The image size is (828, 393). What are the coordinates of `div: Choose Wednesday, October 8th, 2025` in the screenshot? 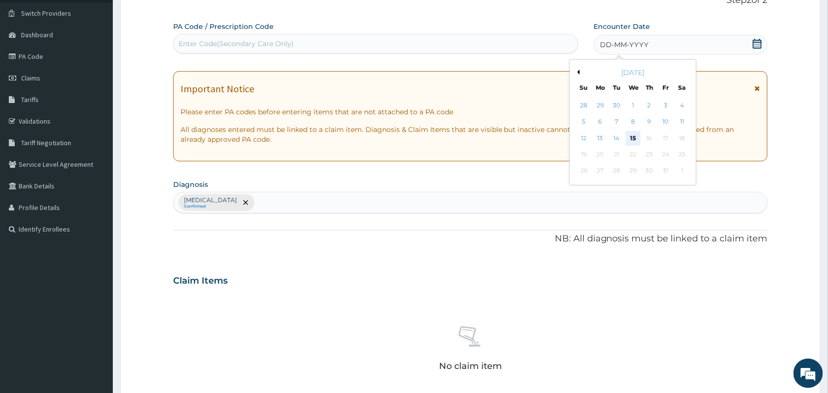 It's located at (633, 122).